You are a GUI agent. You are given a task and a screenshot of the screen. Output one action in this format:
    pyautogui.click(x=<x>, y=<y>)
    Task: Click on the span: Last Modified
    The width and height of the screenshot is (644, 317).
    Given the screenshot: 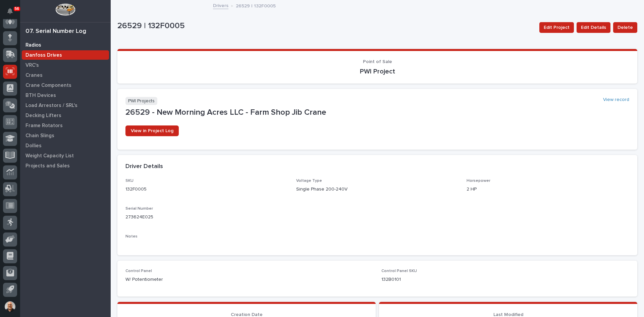 What is the action you would take?
    pyautogui.click(x=509, y=315)
    